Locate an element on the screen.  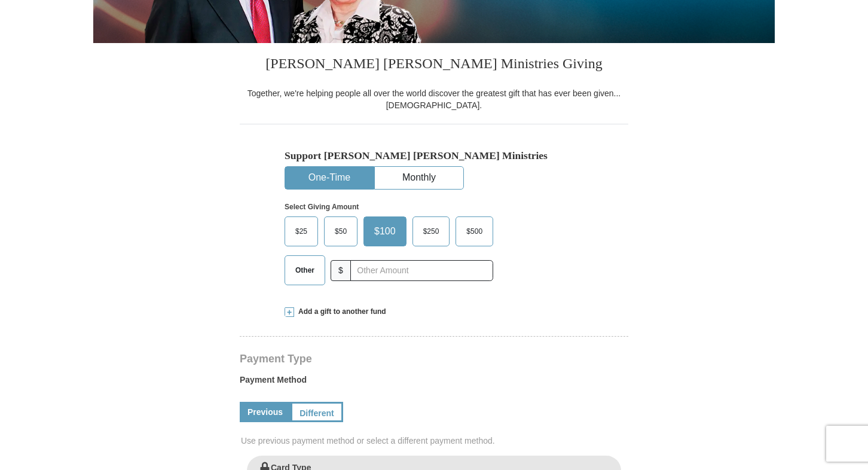
h4: Payment Type is located at coordinates (434, 359).